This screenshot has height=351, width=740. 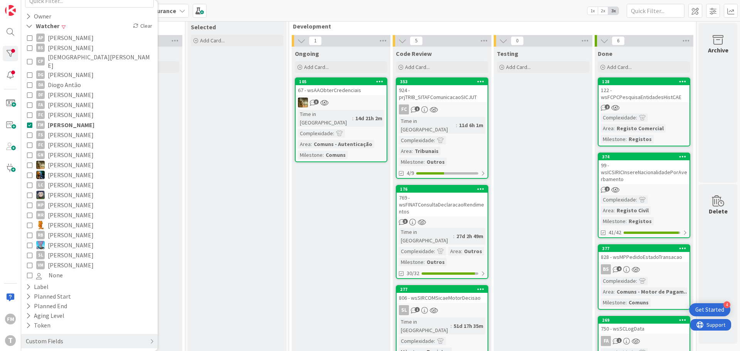 What do you see at coordinates (644, 277) in the screenshot?
I see `a: 377828 - wsMPPedidoEstadoTransacaoBSComplexidade:Area:Comuns - Motor de Pagam...Milestone:Comuns` at bounding box center [644, 277].